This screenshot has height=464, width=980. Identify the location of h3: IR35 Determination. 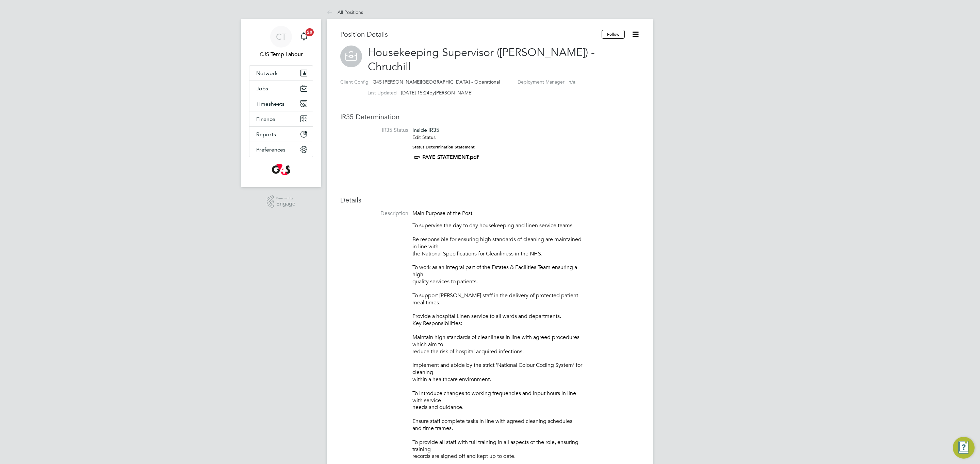
(490, 117).